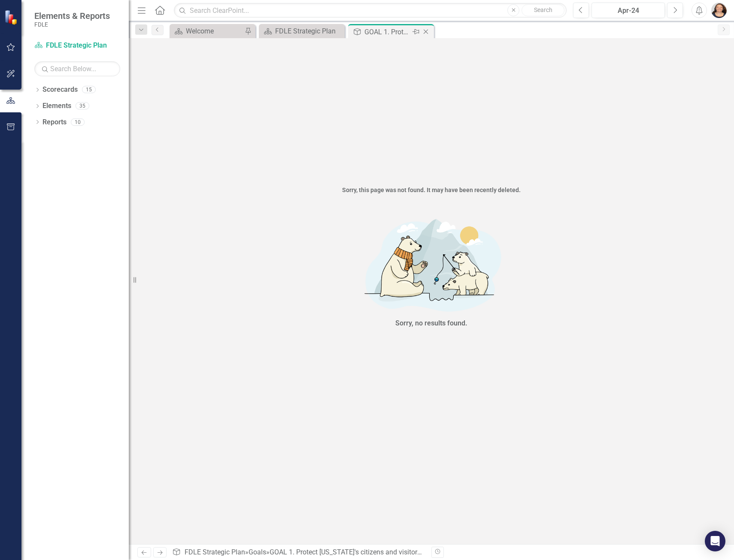 This screenshot has width=734, height=560. What do you see at coordinates (56, 106) in the screenshot?
I see `a: Elements` at bounding box center [56, 106].